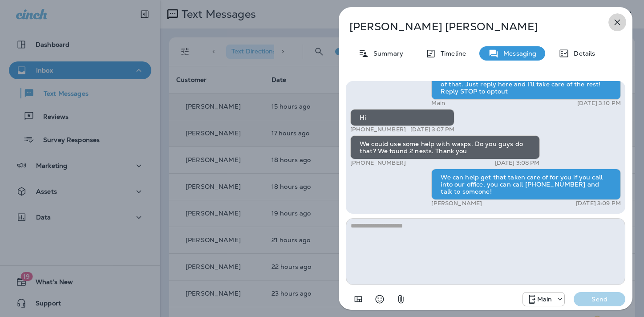  Describe the element at coordinates (380, 300) in the screenshot. I see `button: Select an emoji` at that location.